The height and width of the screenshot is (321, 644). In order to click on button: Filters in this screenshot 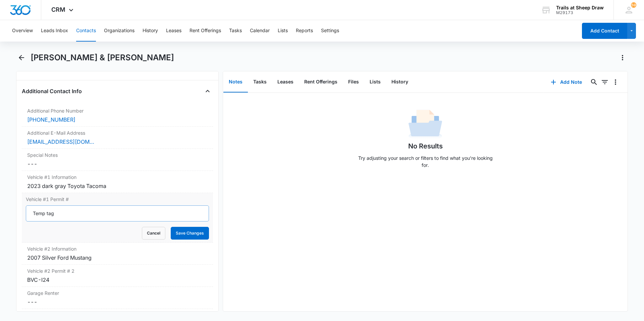, I will do `click(605, 82)`.